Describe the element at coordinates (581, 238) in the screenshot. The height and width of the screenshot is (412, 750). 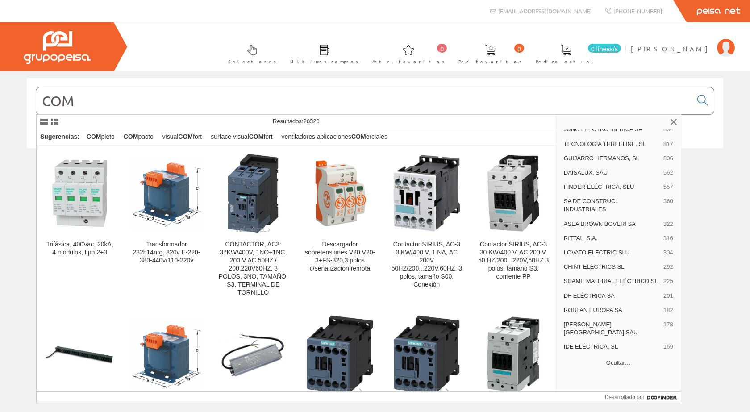
I see `font: RITTAL, S.A.` at that location.